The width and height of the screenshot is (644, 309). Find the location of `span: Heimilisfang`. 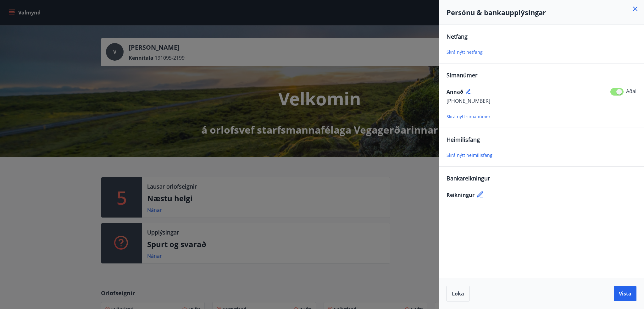

span: Heimilisfang is located at coordinates (463, 139).